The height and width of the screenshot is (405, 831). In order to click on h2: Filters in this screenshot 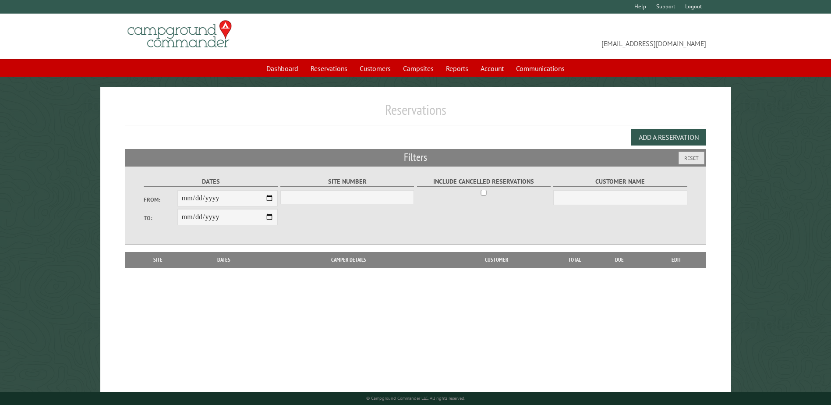, I will do `click(415, 157)`.